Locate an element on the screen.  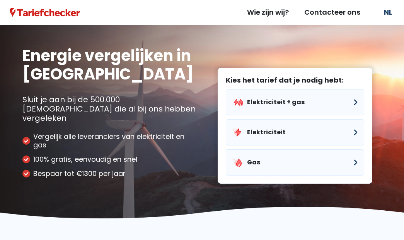
li: Bespaar tot €1300 per jaar is located at coordinates (109, 174).